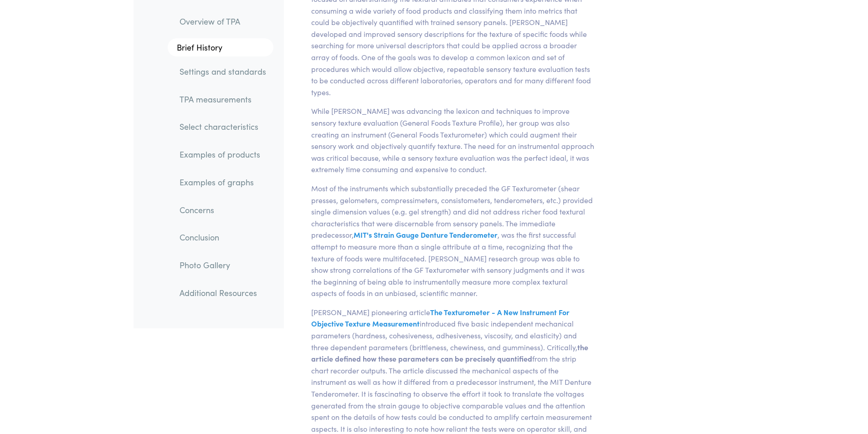  I want to click on a: Photo Gallery, so click(223, 265).